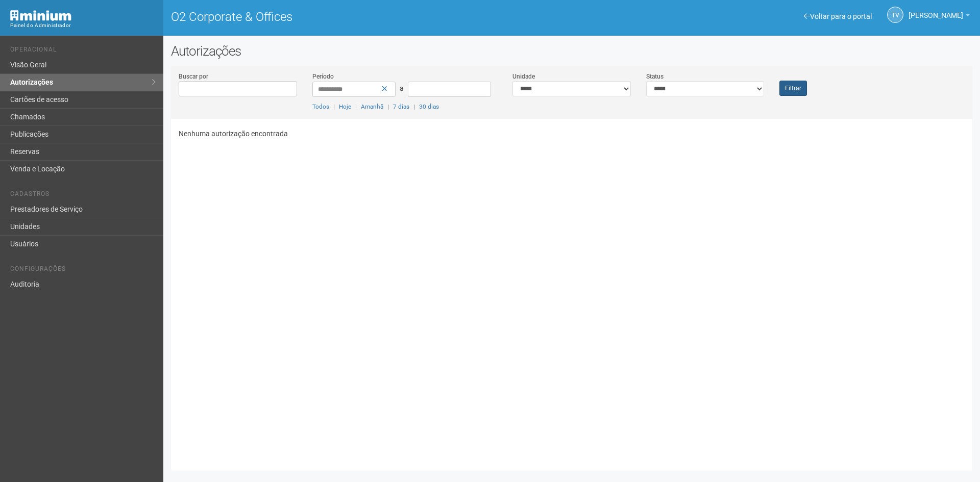 The width and height of the screenshot is (980, 482). What do you see at coordinates (794, 88) in the screenshot?
I see `button: Filtrar` at bounding box center [794, 88].